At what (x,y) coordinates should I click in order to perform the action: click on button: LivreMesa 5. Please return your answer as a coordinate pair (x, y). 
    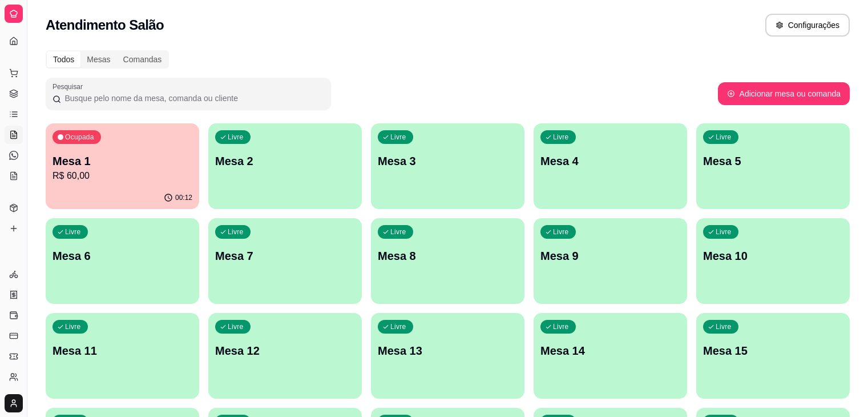
    Looking at the image, I should click on (773, 166).